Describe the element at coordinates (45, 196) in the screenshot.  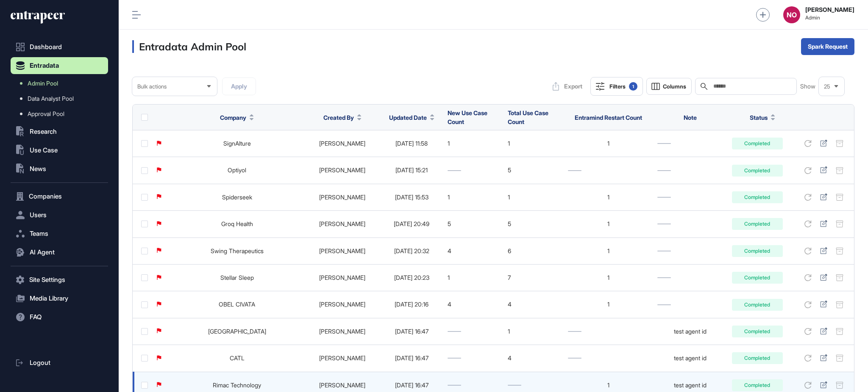
I see `span: Companies` at that location.